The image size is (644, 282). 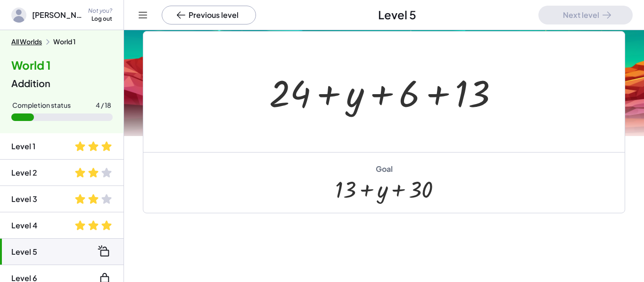 What do you see at coordinates (100, 11) in the screenshot?
I see `div: Not you?` at bounding box center [100, 11].